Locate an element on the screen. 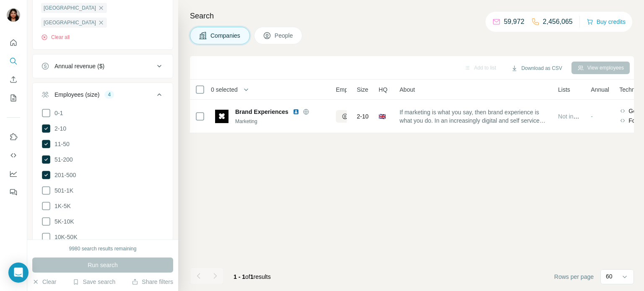 This screenshot has width=644, height=291. button: Use Surfe API is located at coordinates (13, 155).